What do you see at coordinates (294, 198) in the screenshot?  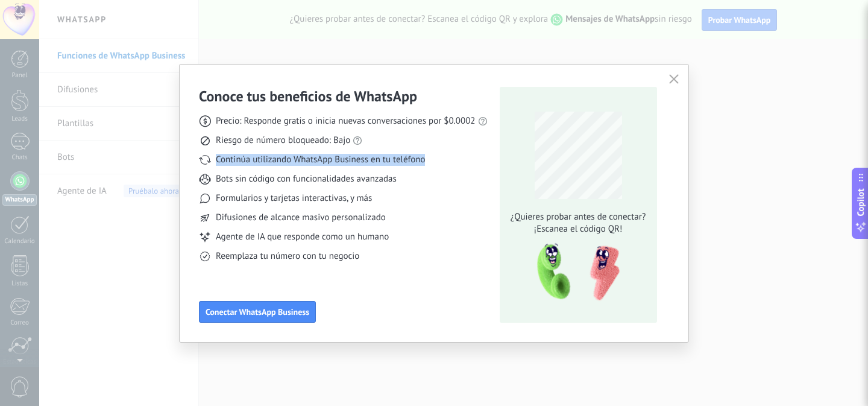 I see `span: Formularios y tarjetas interactivas, y más` at bounding box center [294, 198].